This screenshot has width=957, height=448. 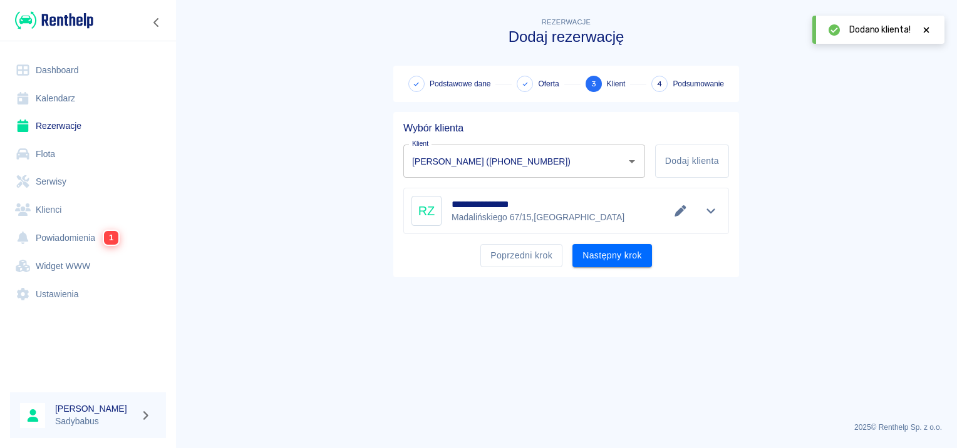 What do you see at coordinates (698, 84) in the screenshot?
I see `span: Podsumowanie` at bounding box center [698, 84].